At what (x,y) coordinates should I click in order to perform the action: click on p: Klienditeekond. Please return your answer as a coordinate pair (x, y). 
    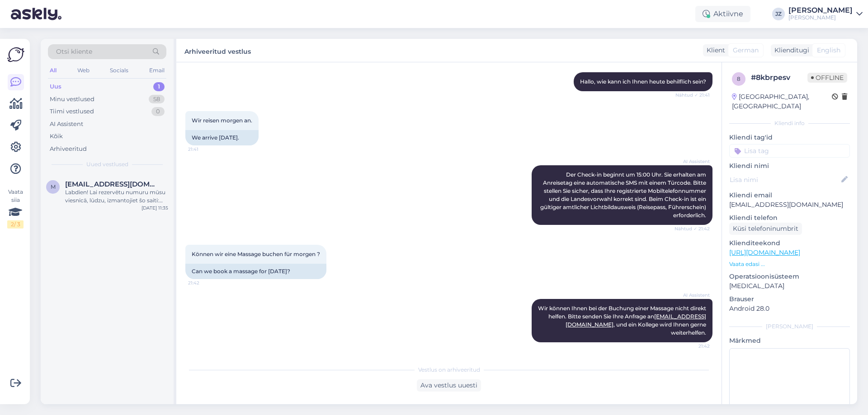
    Looking at the image, I should click on (789, 243).